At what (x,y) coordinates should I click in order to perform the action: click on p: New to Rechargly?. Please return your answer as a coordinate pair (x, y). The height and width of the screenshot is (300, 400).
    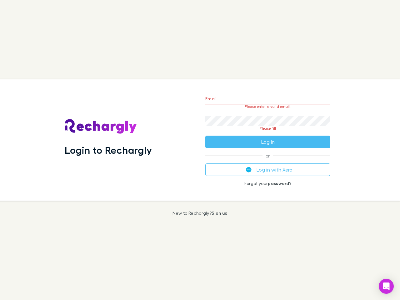
    Looking at the image, I should click on (200, 213).